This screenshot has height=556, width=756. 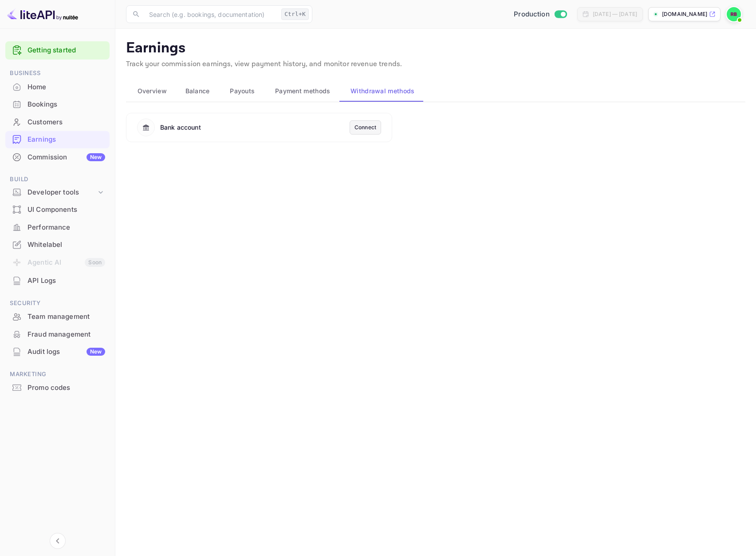 What do you see at coordinates (181, 127) in the screenshot?
I see `div: Bank account` at bounding box center [181, 127].